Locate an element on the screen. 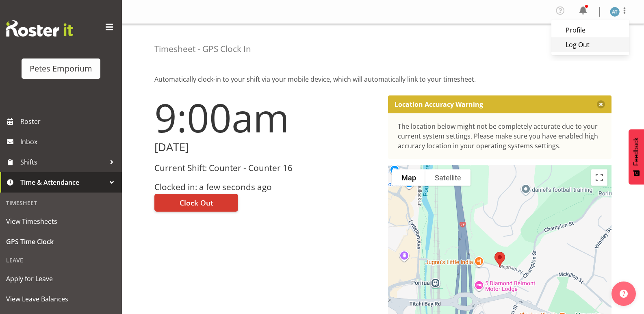  div: The location below might not be completely accurate due to your current system settings. Please m... is located at coordinates (500, 136).